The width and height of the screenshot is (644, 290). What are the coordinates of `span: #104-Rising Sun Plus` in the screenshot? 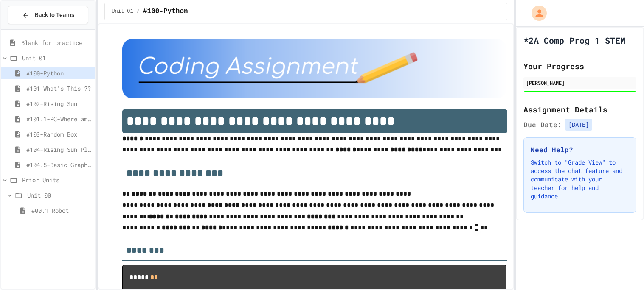 It's located at (59, 149).